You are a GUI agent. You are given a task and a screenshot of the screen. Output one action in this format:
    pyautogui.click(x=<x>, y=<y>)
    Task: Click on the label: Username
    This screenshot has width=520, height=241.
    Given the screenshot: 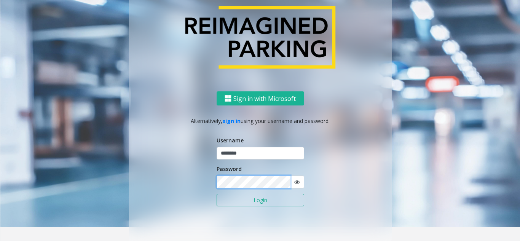 What is the action you would take?
    pyautogui.click(x=230, y=140)
    